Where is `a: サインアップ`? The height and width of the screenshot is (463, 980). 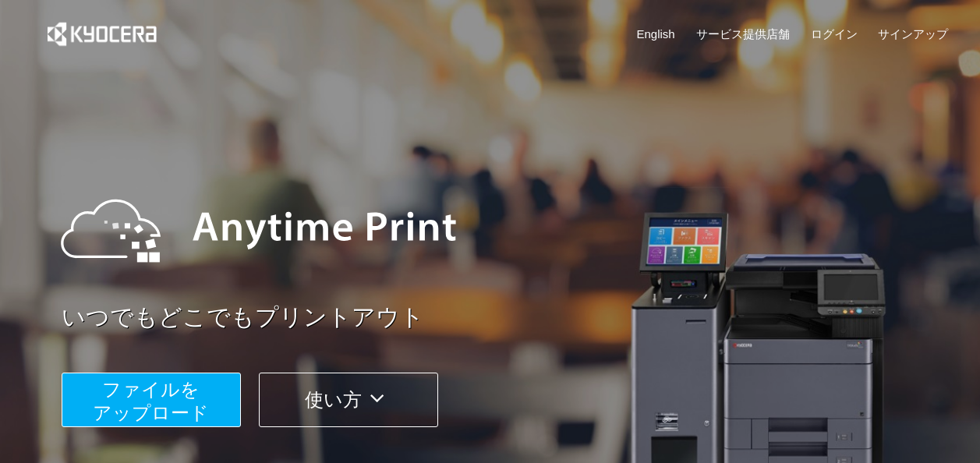
a: サインアップ is located at coordinates (913, 34).